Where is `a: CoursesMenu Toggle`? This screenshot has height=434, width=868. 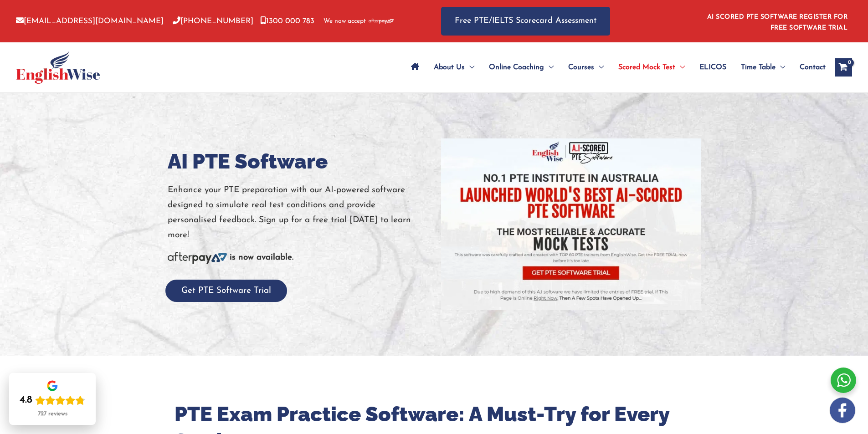 a: CoursesMenu Toggle is located at coordinates (586, 67).